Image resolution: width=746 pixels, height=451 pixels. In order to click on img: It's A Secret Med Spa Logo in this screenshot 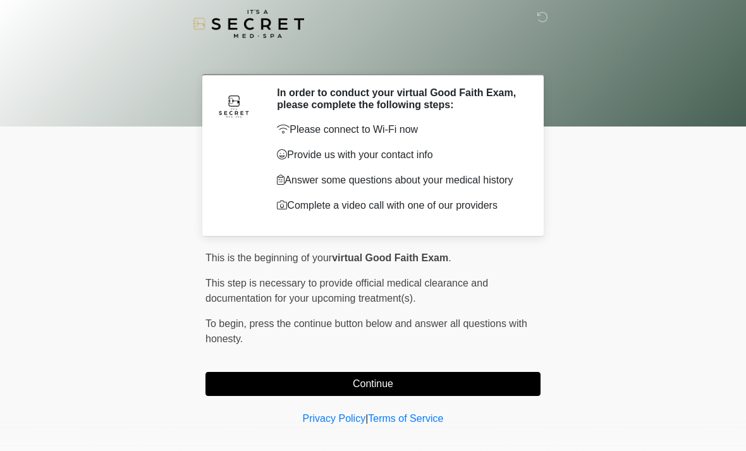, I will do `click(248, 23)`.